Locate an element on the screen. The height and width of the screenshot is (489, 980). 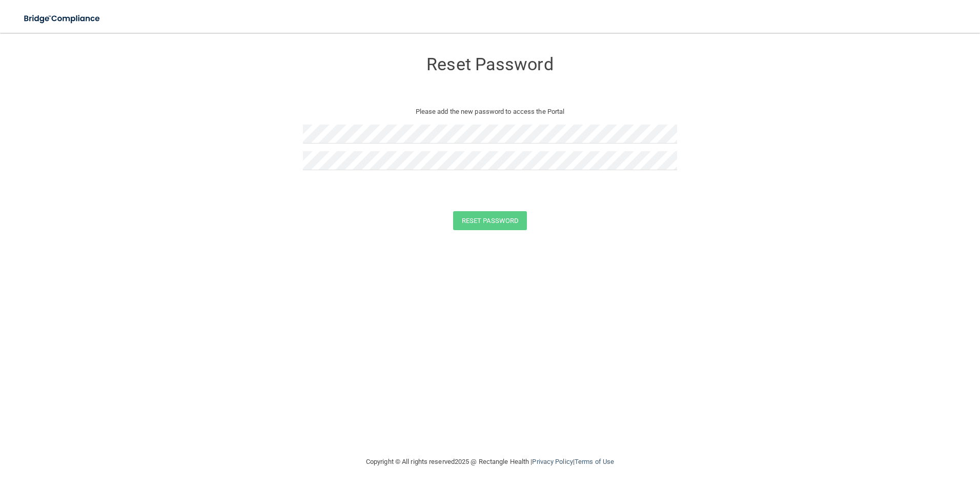
p: Please add the new password to access the Portal is located at coordinates (490, 112).